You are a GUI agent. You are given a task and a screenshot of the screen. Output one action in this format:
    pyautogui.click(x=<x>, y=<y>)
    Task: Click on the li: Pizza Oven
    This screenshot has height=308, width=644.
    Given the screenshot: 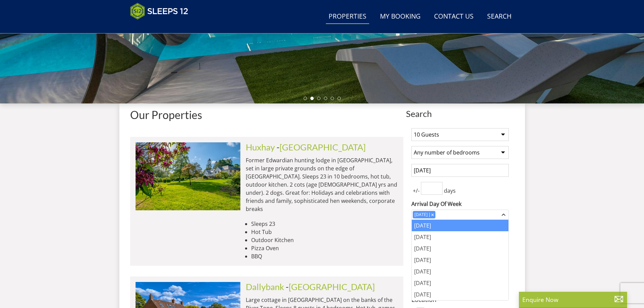 What is the action you would take?
    pyautogui.click(x=325, y=248)
    